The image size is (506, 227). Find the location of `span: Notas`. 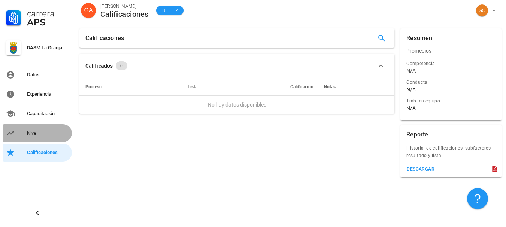

span: Notas is located at coordinates (329, 87).